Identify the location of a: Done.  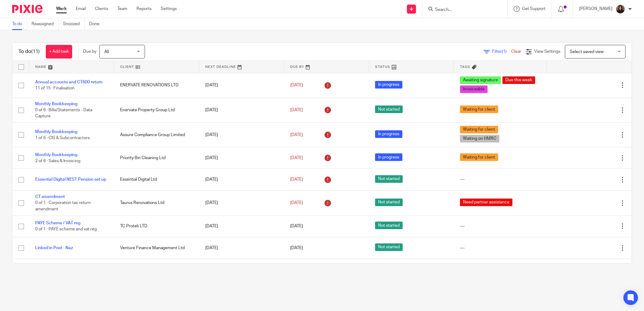
(97, 24).